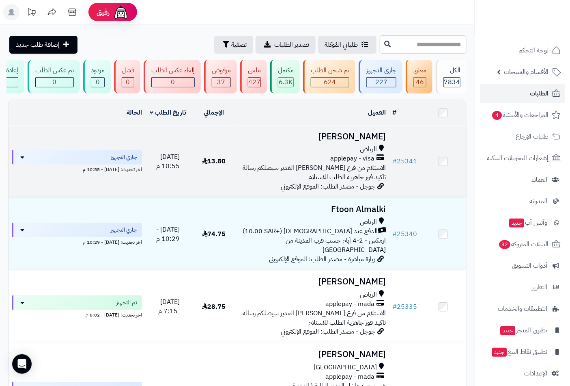 The height and width of the screenshot is (386, 570). Describe the element at coordinates (523, 373) in the screenshot. I see `a: الإعدادات` at that location.